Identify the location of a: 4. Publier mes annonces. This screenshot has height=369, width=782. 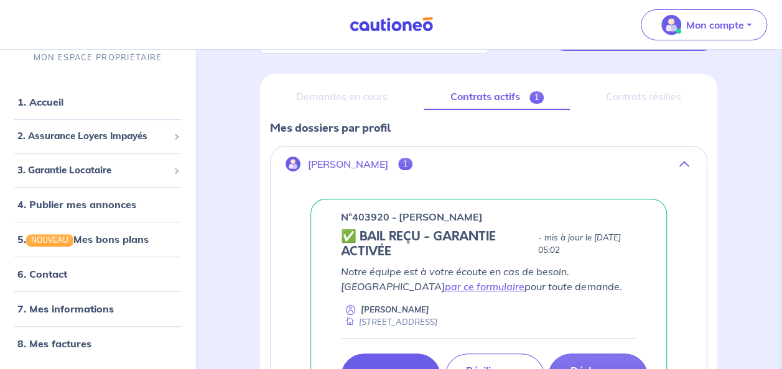
(76, 205).